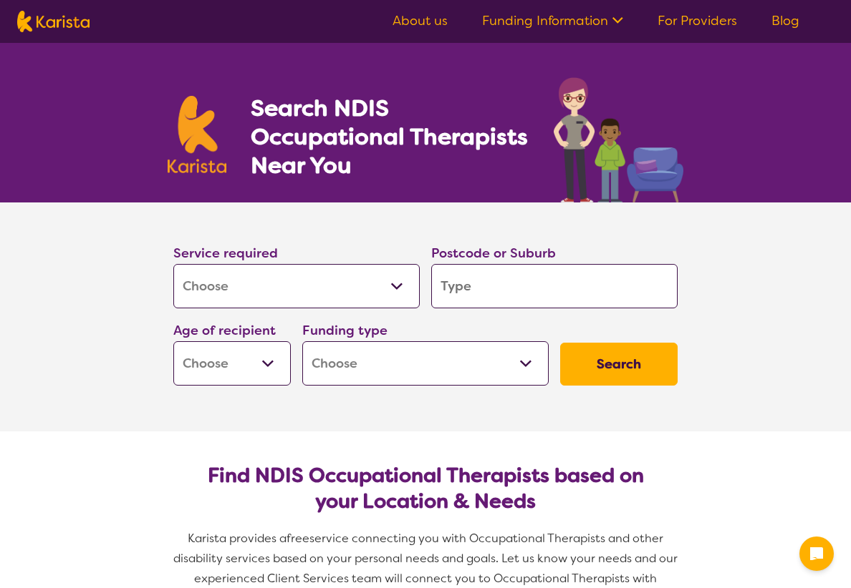 Image resolution: width=851 pixels, height=588 pixels. What do you see at coordinates (619, 364) in the screenshot?
I see `button: Search` at bounding box center [619, 364].